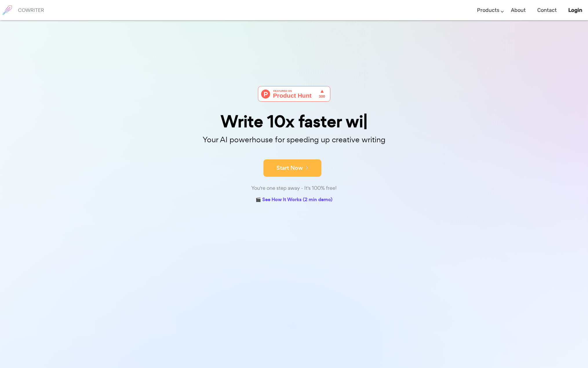 This screenshot has height=368, width=588. I want to click on button: Start Now, so click(292, 168).